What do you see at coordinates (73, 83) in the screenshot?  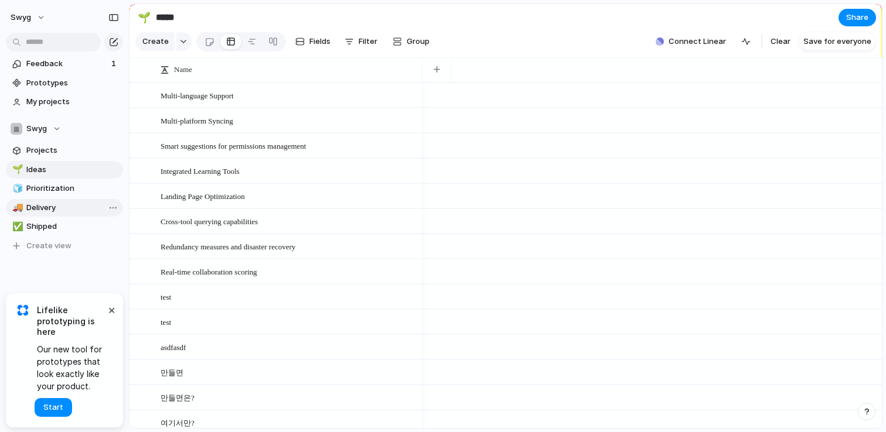 I see `span: Prototypes` at bounding box center [73, 83].